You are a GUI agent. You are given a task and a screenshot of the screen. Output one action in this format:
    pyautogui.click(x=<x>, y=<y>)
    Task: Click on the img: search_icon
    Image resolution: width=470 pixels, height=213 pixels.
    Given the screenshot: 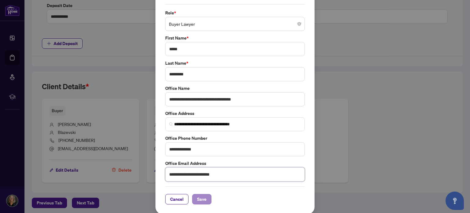 What is the action you would take?
    pyautogui.click(x=171, y=124)
    